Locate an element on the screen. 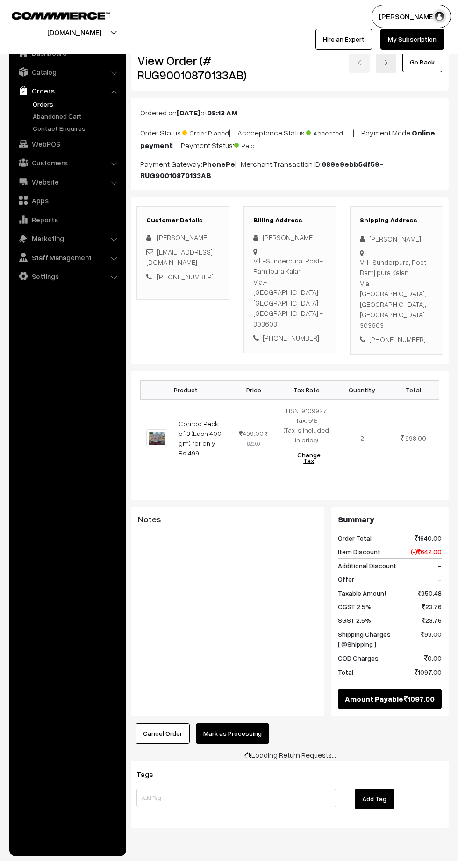  h3: Shipping Address is located at coordinates (396, 220).